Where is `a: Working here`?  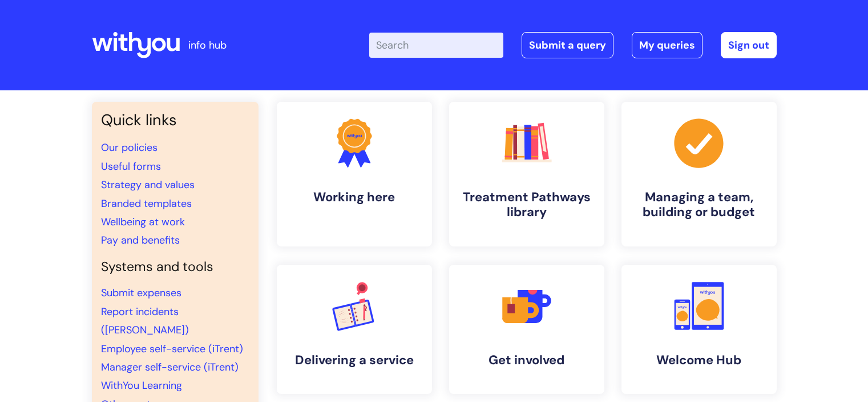 a: Working here is located at coordinates (354, 174).